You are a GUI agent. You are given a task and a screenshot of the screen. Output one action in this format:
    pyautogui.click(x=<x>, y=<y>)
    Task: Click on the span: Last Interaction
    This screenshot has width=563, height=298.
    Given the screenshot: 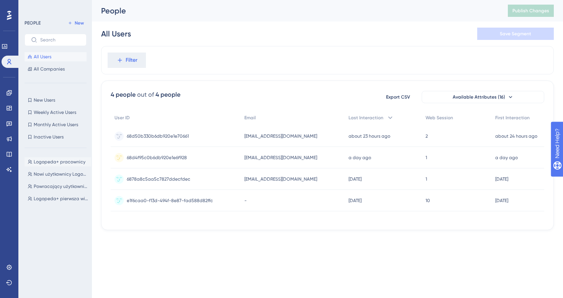 What is the action you would take?
    pyautogui.click(x=366, y=118)
    